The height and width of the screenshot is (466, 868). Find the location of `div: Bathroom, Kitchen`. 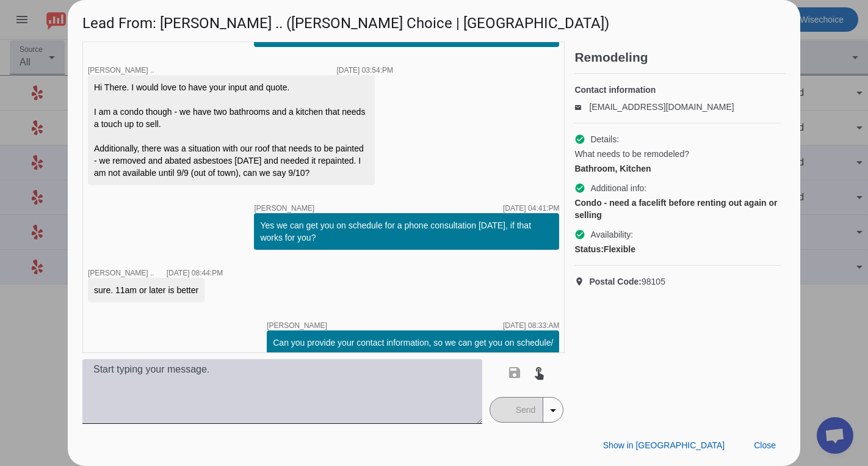

div: Bathroom, Kitchen is located at coordinates (678, 168).